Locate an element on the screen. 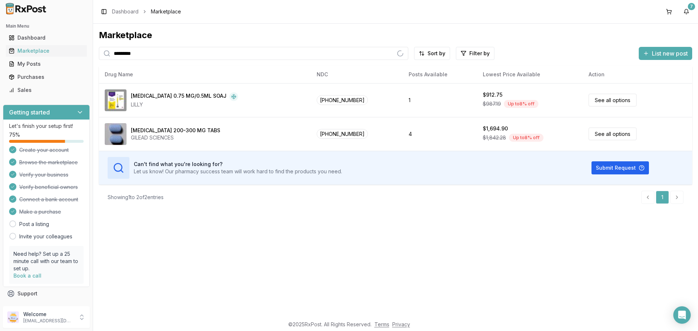  span: Marketplace is located at coordinates (166, 12).